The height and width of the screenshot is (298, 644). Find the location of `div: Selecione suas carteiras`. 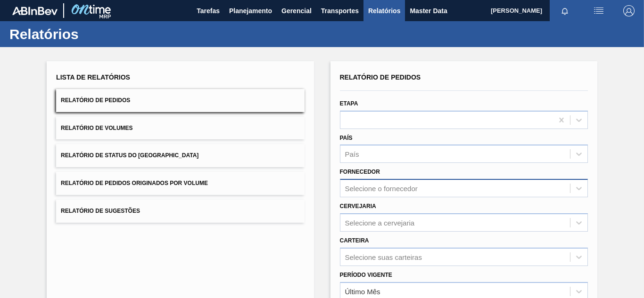

div: Selecione suas carteiras is located at coordinates (383, 256).